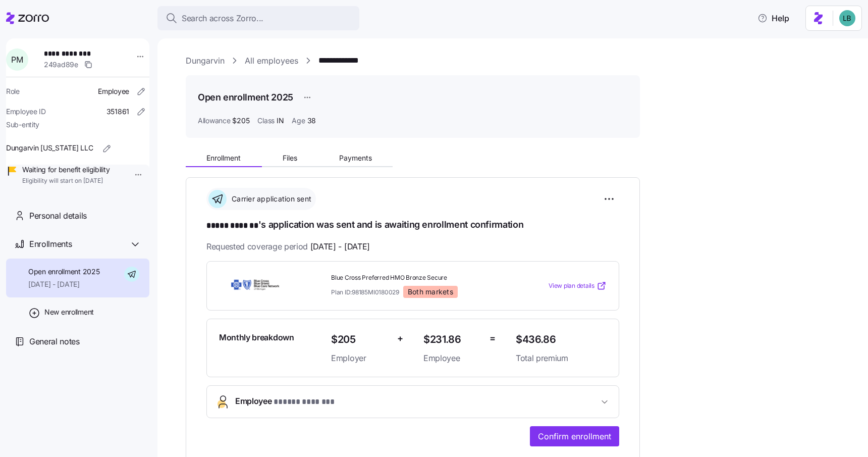 This screenshot has height=457, width=868. Describe the element at coordinates (561, 339) in the screenshot. I see `span: $436.86` at that location.